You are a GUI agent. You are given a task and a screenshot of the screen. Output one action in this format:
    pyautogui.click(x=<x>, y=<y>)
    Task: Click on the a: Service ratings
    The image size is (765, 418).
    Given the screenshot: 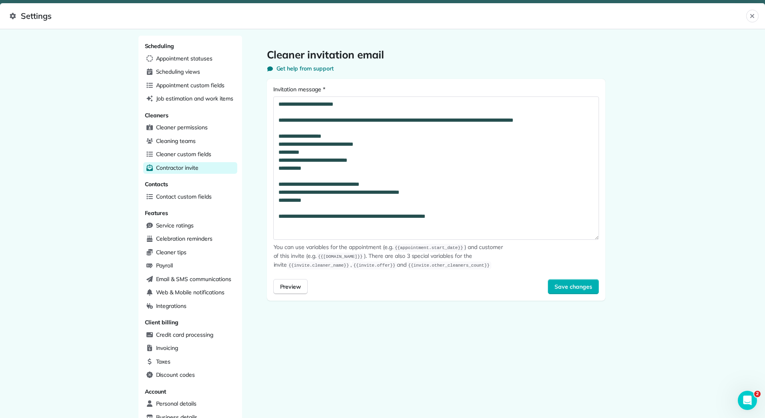 What is the action you would take?
    pyautogui.click(x=190, y=226)
    